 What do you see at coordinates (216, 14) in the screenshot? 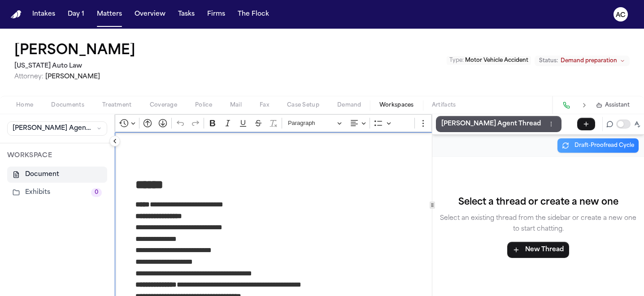
I see `button: Firms` at bounding box center [216, 14].